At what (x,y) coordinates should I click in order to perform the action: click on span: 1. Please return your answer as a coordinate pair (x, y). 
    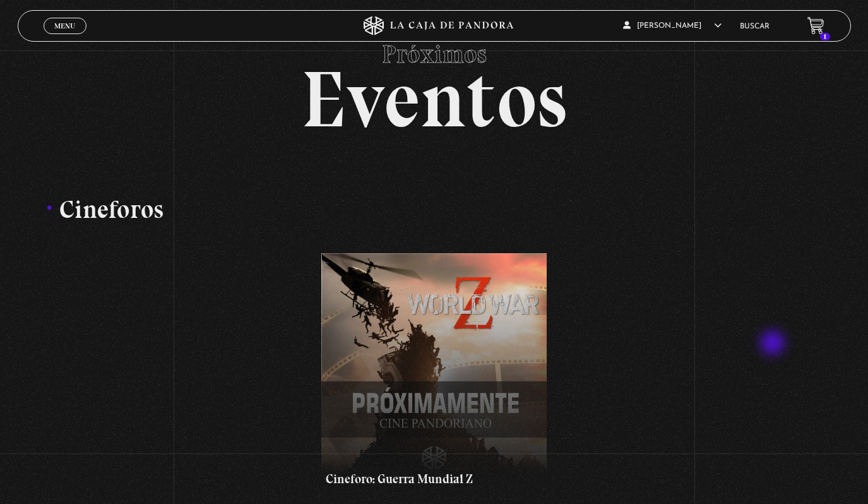
    Looking at the image, I should click on (825, 36).